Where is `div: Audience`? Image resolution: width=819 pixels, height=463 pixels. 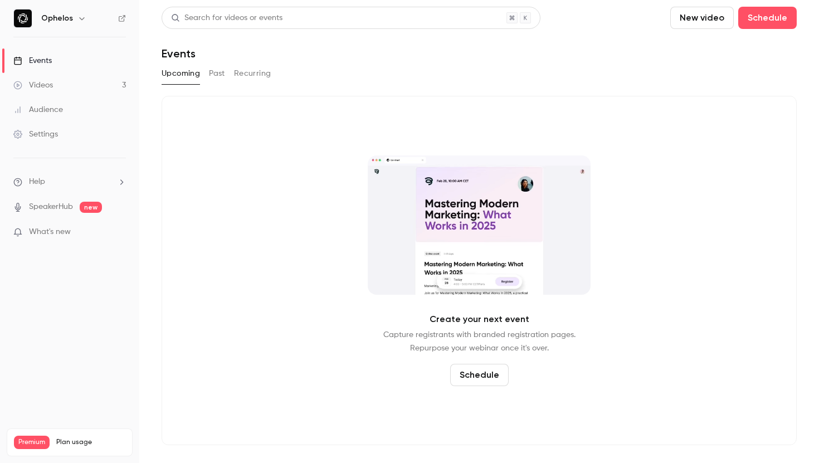 div: Audience is located at coordinates (38, 110).